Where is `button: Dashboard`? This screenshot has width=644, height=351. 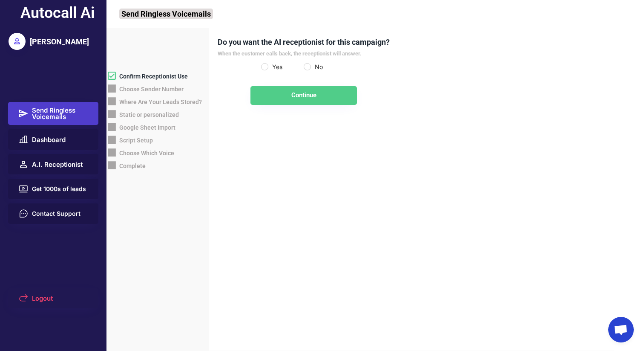 button: Dashboard is located at coordinates (53, 140).